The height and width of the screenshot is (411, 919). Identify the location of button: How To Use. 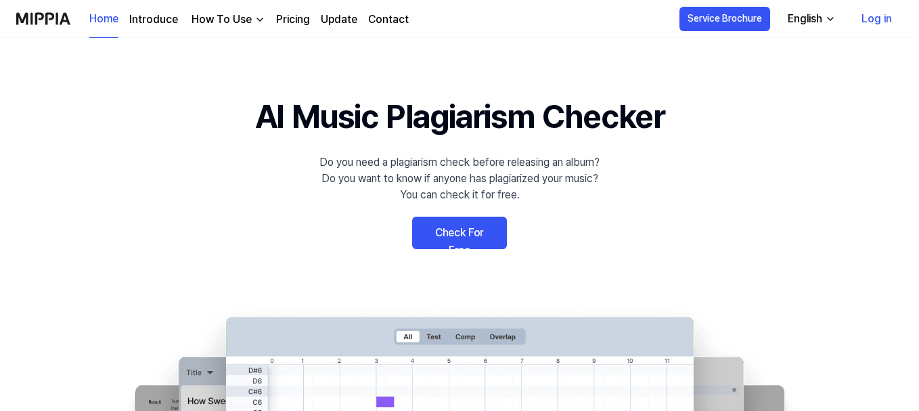
(227, 20).